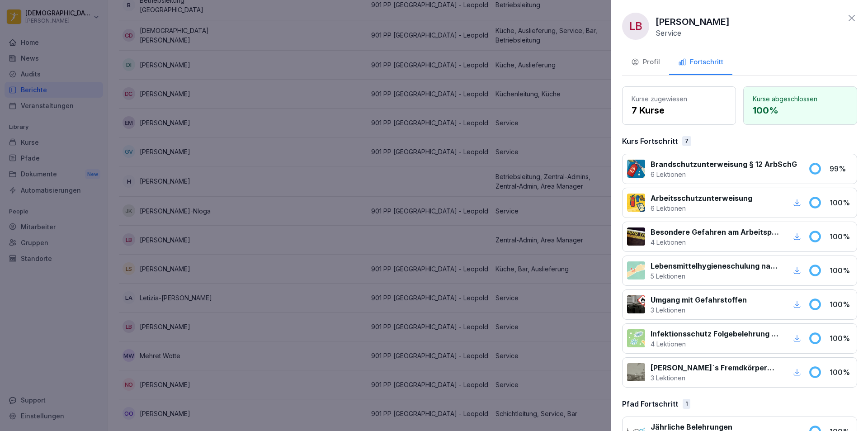 The width and height of the screenshot is (868, 431). I want to click on div: 1, so click(686, 403).